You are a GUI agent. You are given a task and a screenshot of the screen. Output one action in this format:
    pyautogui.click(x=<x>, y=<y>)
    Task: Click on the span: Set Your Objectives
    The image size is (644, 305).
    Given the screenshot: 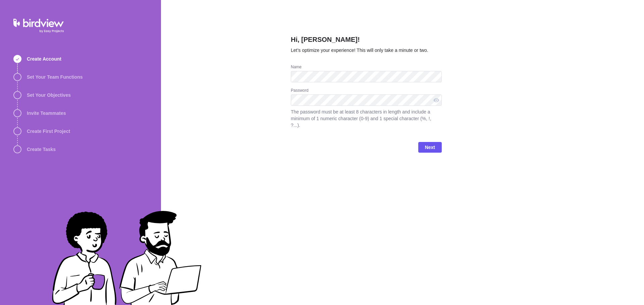 What is the action you would take?
    pyautogui.click(x=48, y=95)
    